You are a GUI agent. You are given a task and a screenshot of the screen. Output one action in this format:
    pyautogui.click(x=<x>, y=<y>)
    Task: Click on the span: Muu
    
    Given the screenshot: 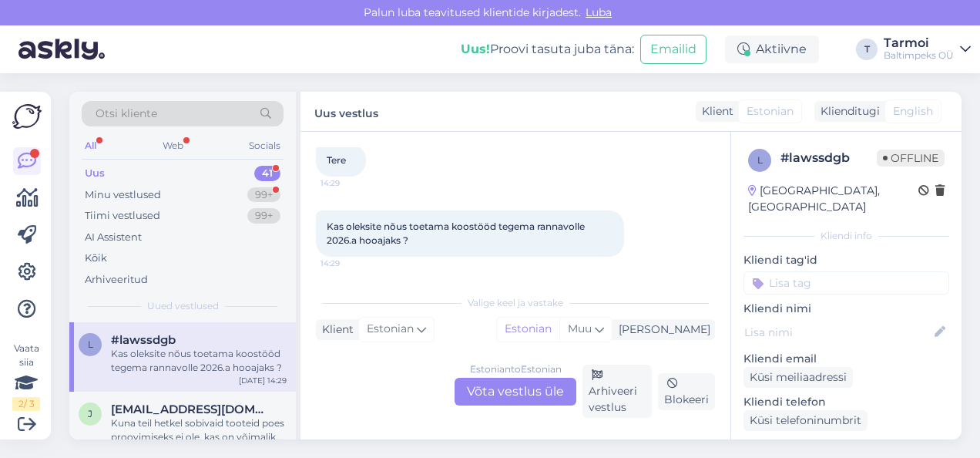 What is the action you would take?
    pyautogui.click(x=579, y=329)
    